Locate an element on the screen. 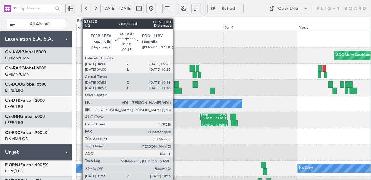 This screenshot has width=371, height=180. span: CN-RAK is located at coordinates (13, 68).